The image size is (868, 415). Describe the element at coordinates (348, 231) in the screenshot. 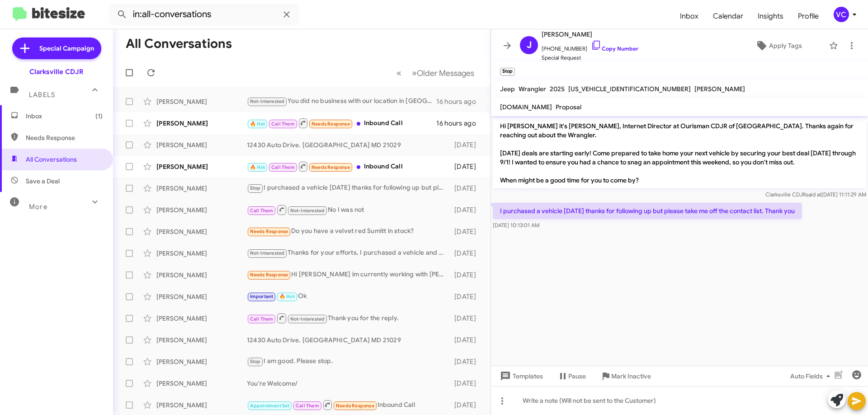

I see `div: Do you have a velvet red Sumitt in stock?` at that location.